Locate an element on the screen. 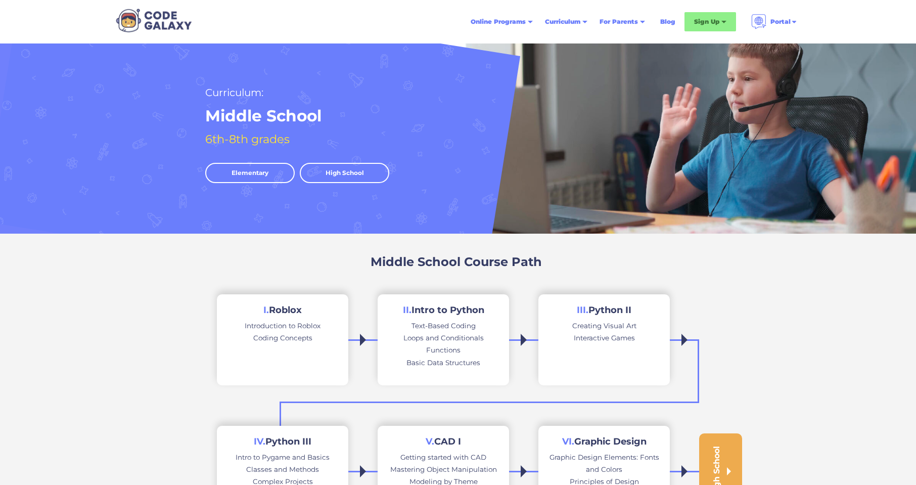 The image size is (916, 485). h2: Python III is located at coordinates (283, 441).